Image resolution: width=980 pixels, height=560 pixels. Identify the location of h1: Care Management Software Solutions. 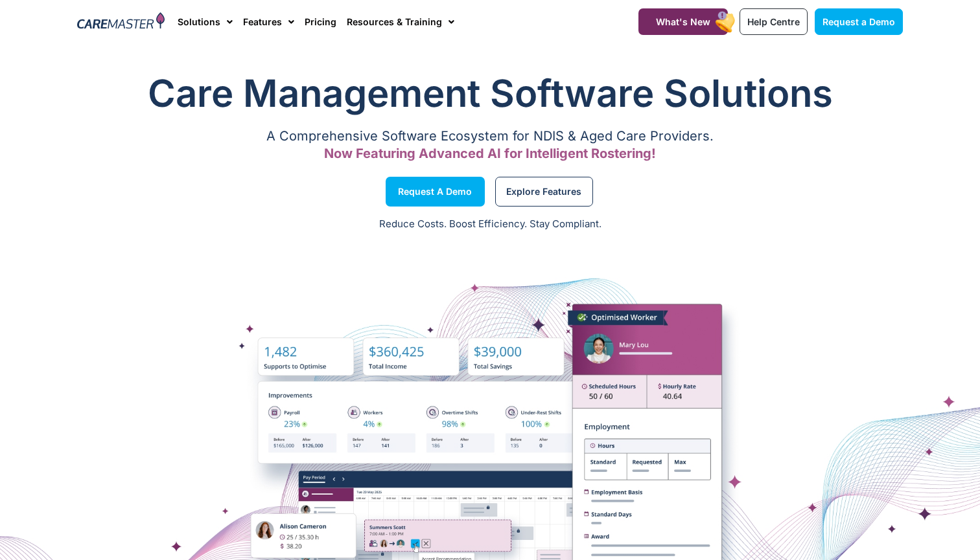
(490, 93).